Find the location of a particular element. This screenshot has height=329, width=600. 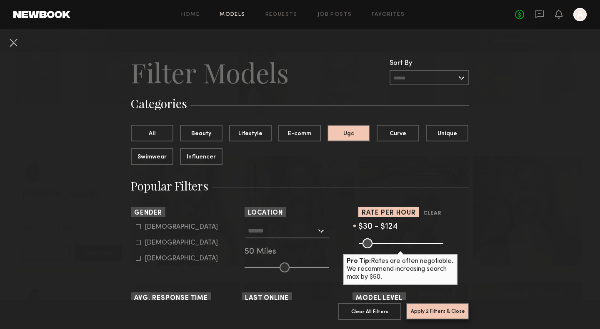

button: Curve is located at coordinates (398, 133).